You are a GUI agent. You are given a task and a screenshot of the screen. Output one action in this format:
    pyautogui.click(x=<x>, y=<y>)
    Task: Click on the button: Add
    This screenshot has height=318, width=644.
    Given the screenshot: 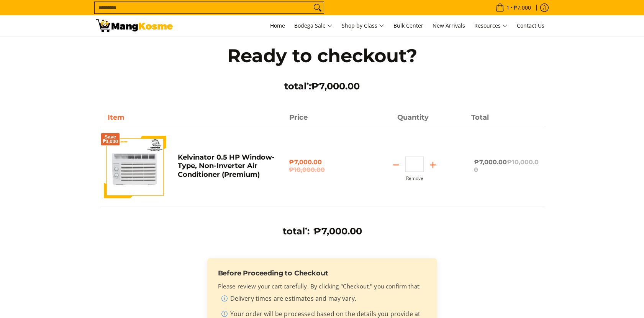 What is the action you would take?
    pyautogui.click(x=433, y=165)
    